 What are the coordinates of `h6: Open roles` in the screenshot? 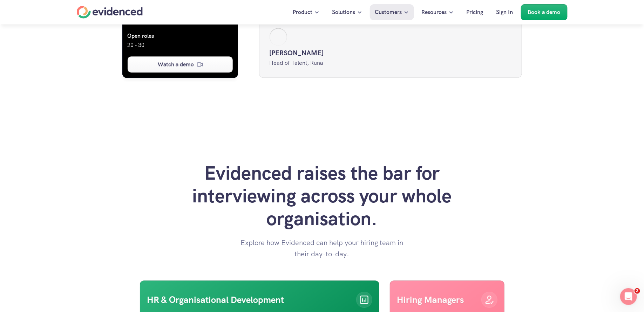 It's located at (180, 36).